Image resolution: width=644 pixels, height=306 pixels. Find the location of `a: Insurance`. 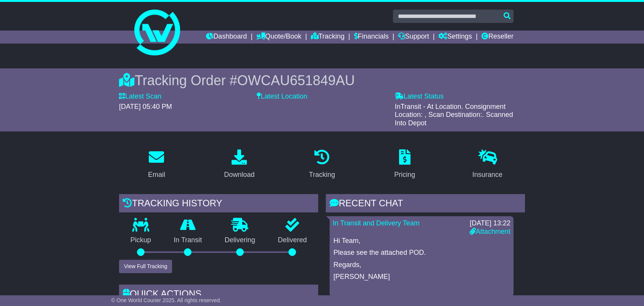

a: Insurance is located at coordinates (487, 165).